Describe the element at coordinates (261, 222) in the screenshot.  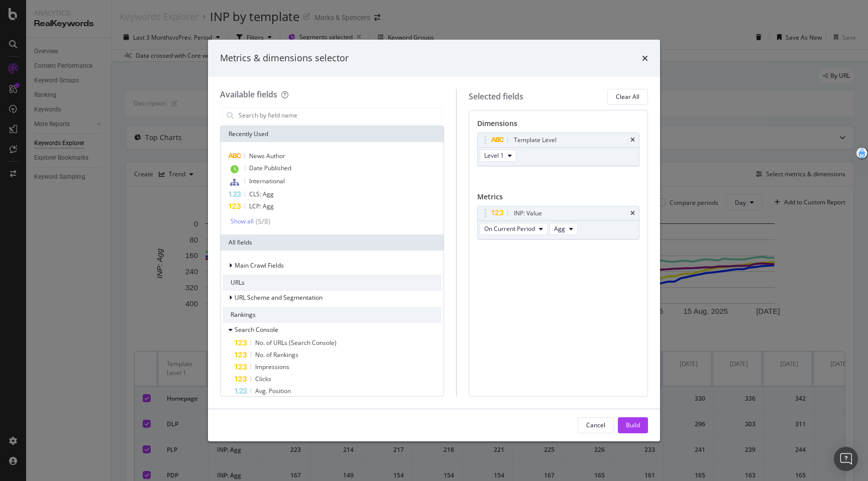
I see `div: ( 5 / 8 )` at that location.